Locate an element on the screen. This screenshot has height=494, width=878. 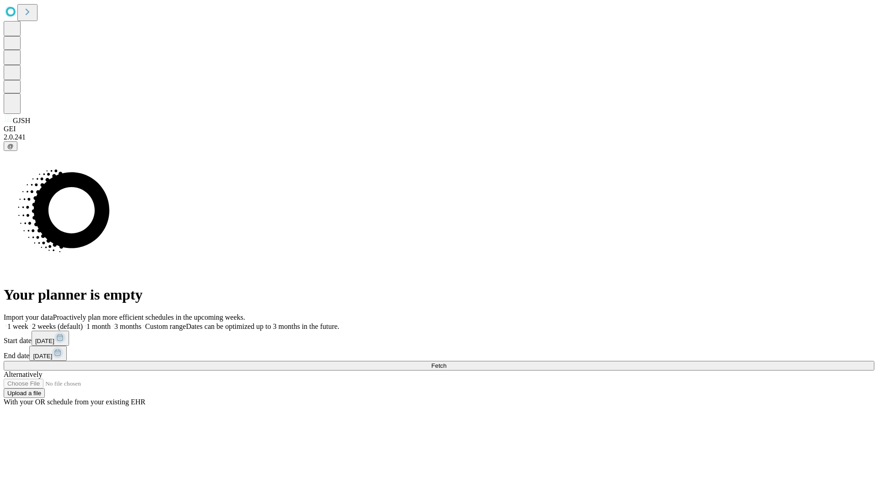
h1: Your planner is empty is located at coordinates (439, 295).